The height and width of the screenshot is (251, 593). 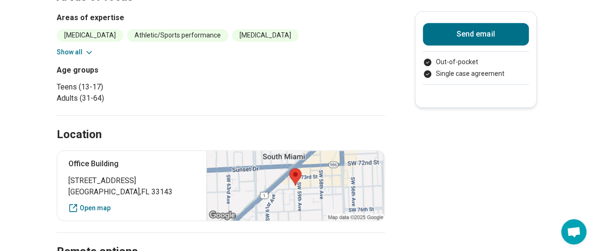 What do you see at coordinates (75, 52) in the screenshot?
I see `button: Show all` at bounding box center [75, 52].